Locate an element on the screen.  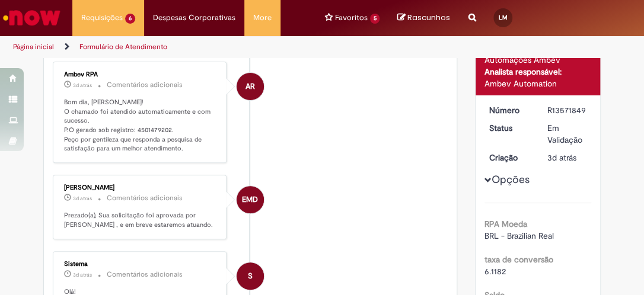
time: 27/09/2025 07:05:13 is located at coordinates (82, 198).